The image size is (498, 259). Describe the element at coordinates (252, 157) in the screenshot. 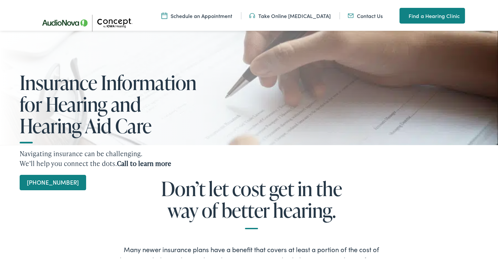

I see `p: Navigating insurance can be challenging. We’ll help you connect the dots.` at that location.